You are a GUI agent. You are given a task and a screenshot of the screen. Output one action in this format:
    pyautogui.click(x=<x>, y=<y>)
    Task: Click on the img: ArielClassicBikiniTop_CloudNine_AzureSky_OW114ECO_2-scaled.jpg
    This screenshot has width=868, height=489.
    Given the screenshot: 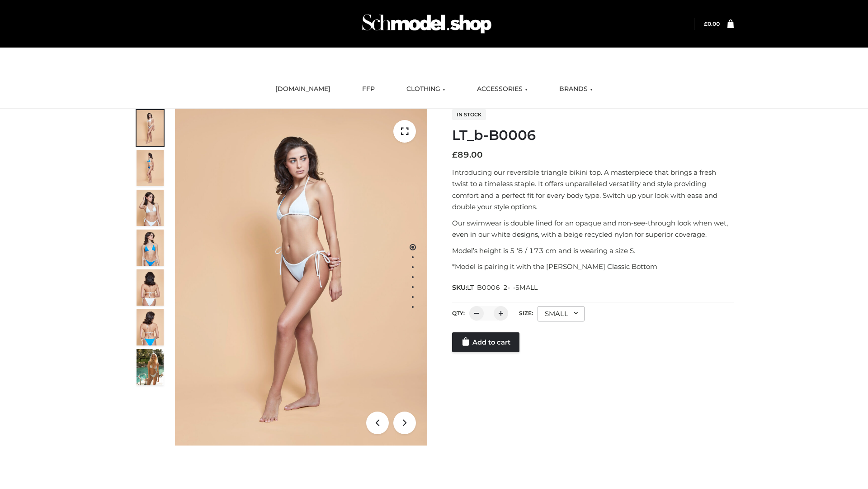 What is the action you would take?
    pyautogui.click(x=150, y=168)
    